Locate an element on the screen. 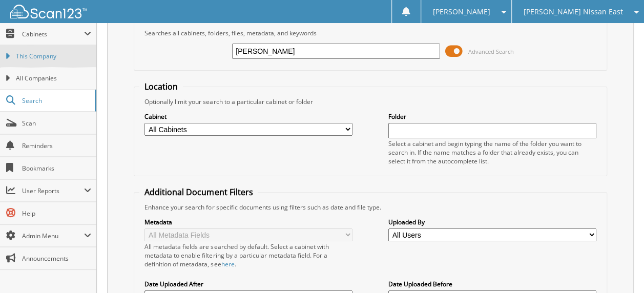 This screenshot has height=293, width=644. a: here is located at coordinates (228, 264).